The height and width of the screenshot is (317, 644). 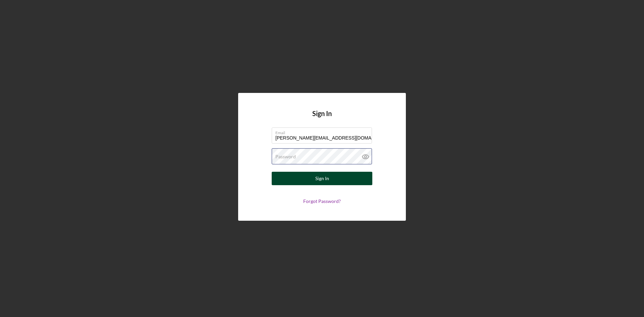 What do you see at coordinates (322, 178) in the screenshot?
I see `button: Sign In` at bounding box center [322, 178].